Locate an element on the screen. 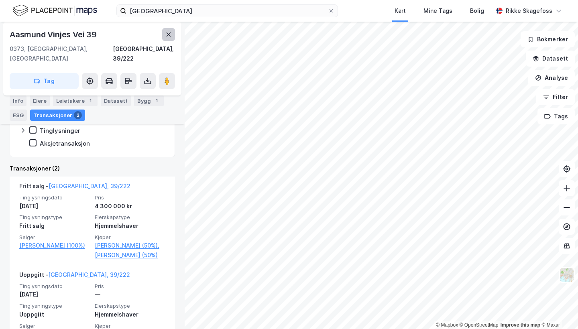  div: Aasmund Vinjes Vei 39 is located at coordinates (54, 35).